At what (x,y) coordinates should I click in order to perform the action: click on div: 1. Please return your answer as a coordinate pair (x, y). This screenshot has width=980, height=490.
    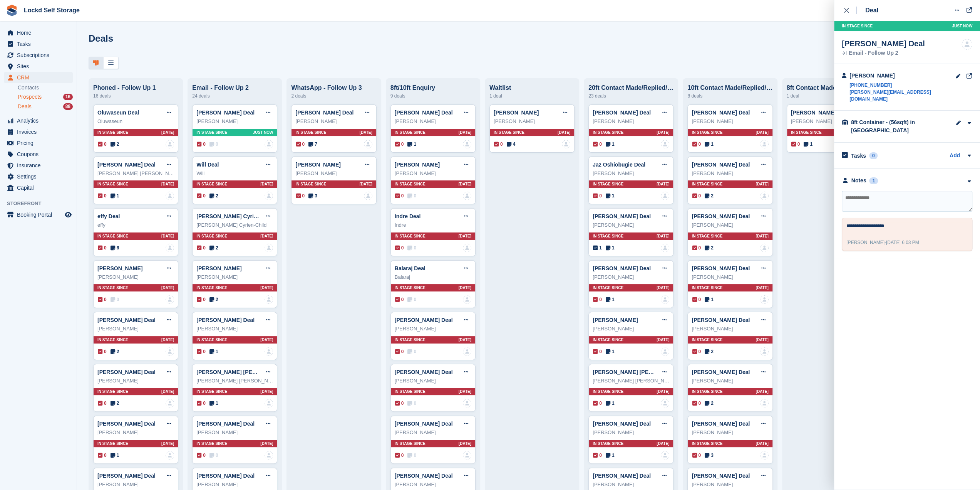
    Looking at the image, I should click on (873, 181).